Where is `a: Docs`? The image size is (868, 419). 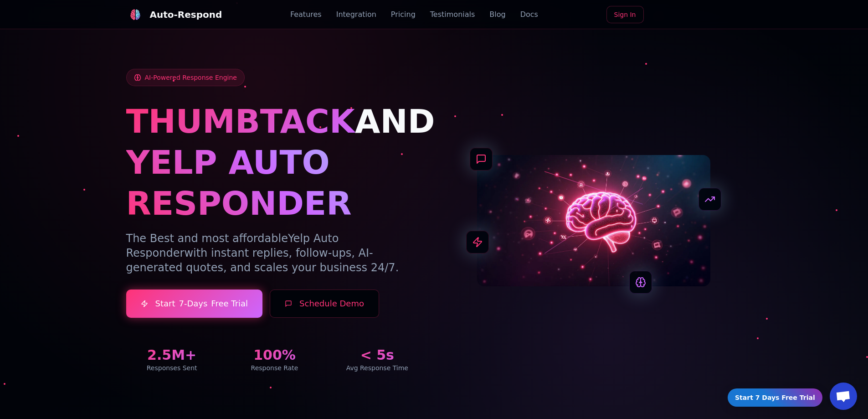 a: Docs is located at coordinates (529, 15).